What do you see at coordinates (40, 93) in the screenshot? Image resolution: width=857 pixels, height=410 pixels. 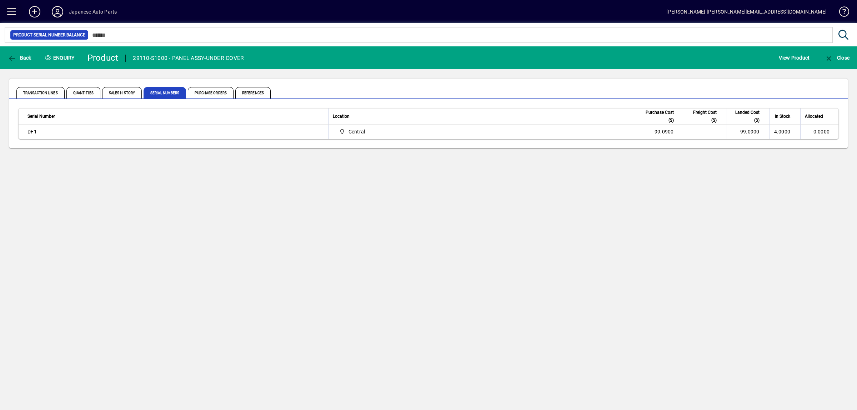 I see `span: Transaction Lines` at bounding box center [40, 93].